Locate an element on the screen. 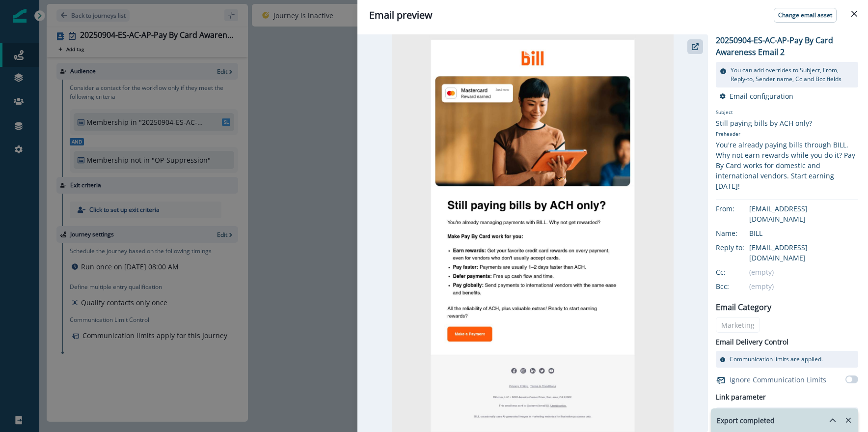 This screenshot has width=868, height=432. div: Cc: is located at coordinates (741, 271).